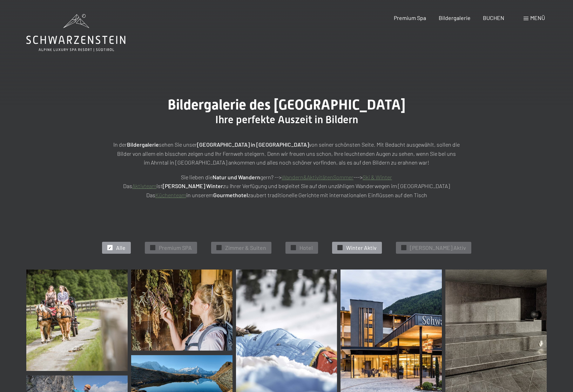 The height and width of the screenshot is (392, 573). Describe the element at coordinates (538, 17) in the screenshot. I see `span: Menü` at that location.